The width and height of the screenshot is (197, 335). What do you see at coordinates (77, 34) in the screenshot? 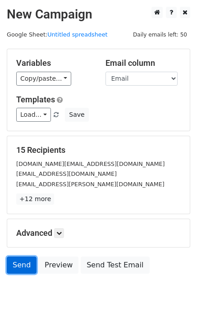
I see `a: Untitled spreadsheet` at bounding box center [77, 34].